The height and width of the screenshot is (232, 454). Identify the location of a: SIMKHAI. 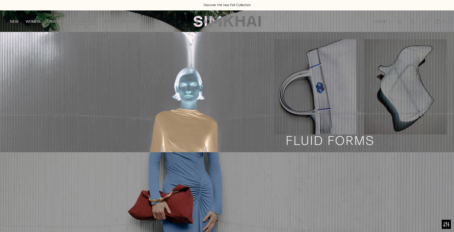
(227, 21).